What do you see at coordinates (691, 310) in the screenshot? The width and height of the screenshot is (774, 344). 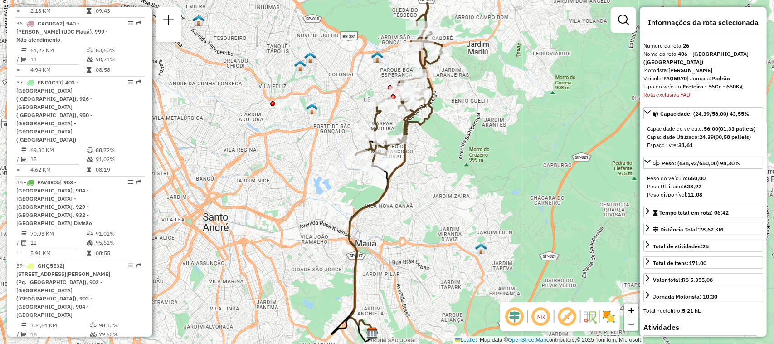 I see `strong: 5,21 hL` at bounding box center [691, 310].